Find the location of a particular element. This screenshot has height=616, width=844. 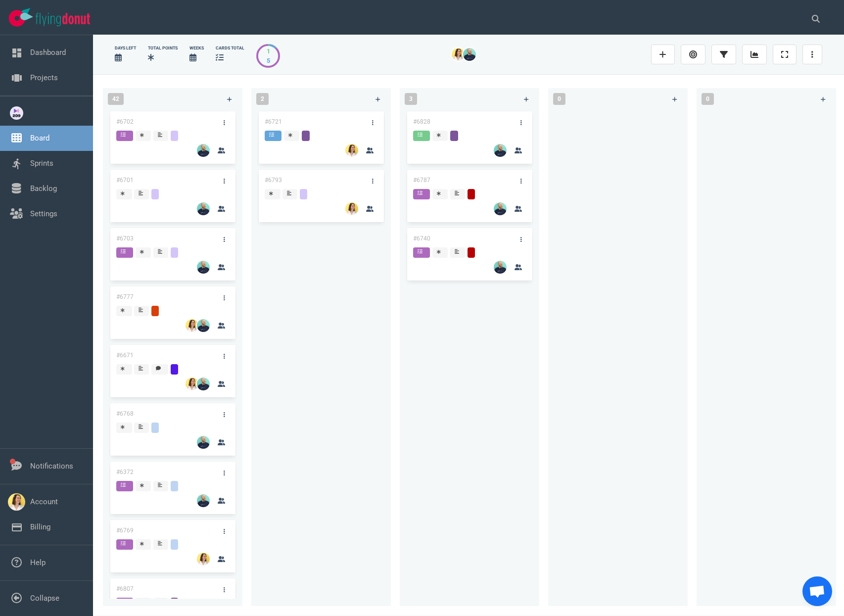

div: Total Points is located at coordinates (163, 48).